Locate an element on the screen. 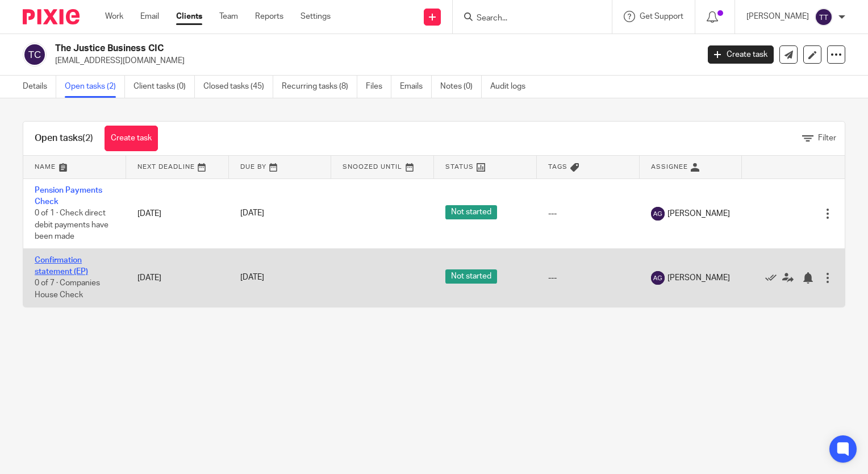  a: Reports is located at coordinates (269, 16).